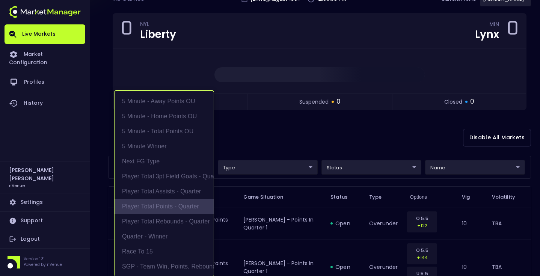 The width and height of the screenshot is (540, 276). What do you see at coordinates (164, 116) in the screenshot?
I see `li: 5 Minute - Home Points OU` at bounding box center [164, 116].